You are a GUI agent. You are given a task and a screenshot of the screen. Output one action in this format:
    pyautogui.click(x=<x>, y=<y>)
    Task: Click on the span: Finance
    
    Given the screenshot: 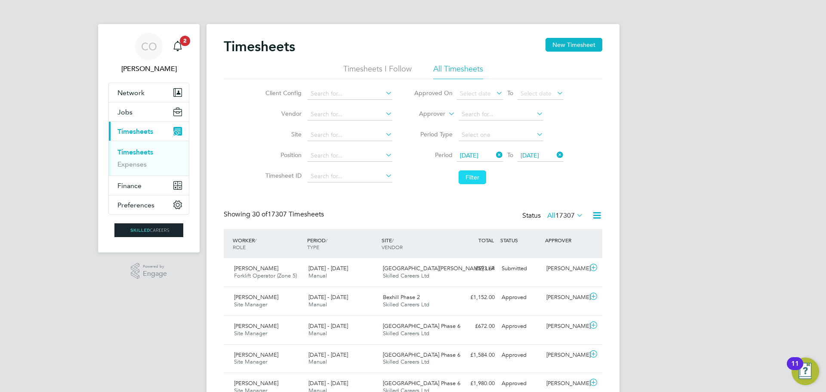 What is the action you would take?
    pyautogui.click(x=130, y=185)
    